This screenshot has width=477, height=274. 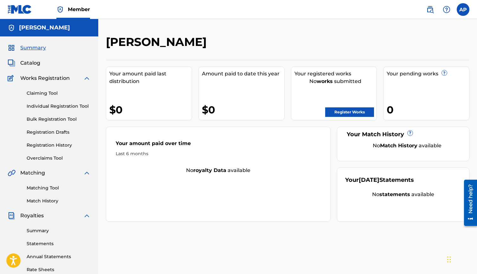 What do you see at coordinates (59, 244) in the screenshot?
I see `a: Statements` at bounding box center [59, 244].